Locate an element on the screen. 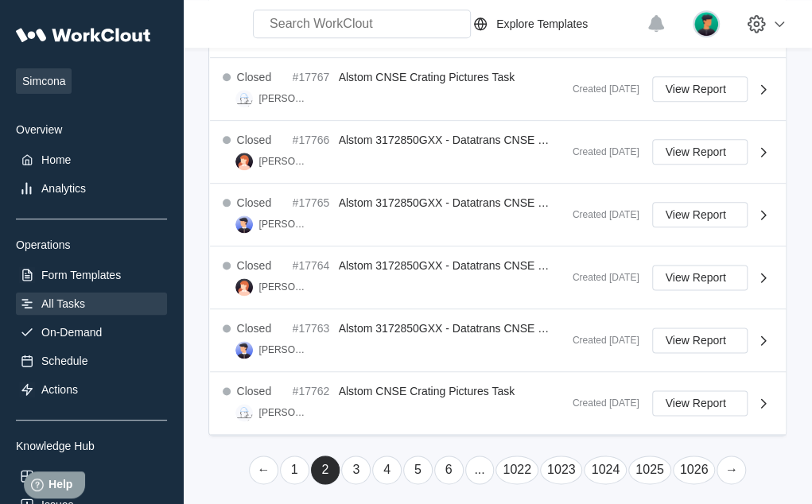  div: #17766 is located at coordinates (313, 140).